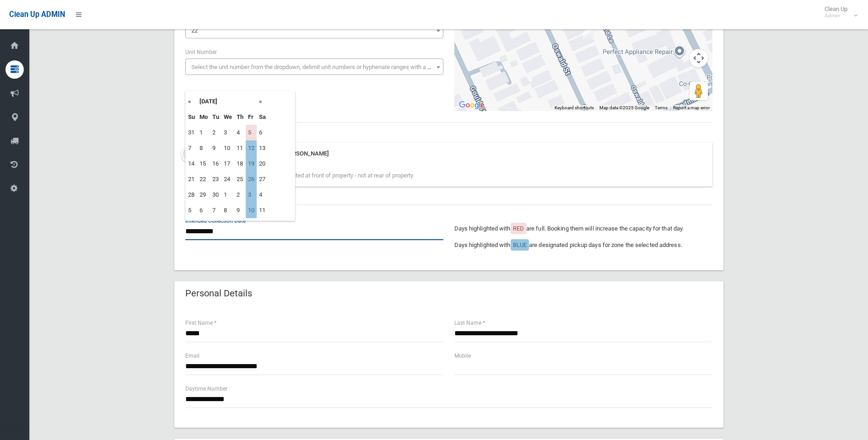 Image resolution: width=868 pixels, height=440 pixels. Describe the element at coordinates (251, 118) in the screenshot. I see `th: Fr` at that location.